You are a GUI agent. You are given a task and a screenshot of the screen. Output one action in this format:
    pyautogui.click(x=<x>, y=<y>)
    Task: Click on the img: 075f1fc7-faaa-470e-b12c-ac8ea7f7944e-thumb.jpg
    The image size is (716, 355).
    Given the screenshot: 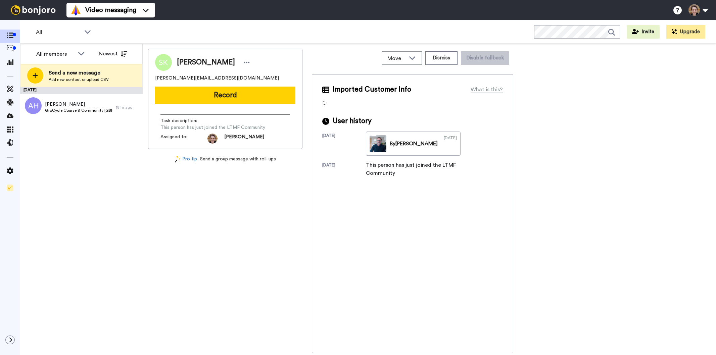 What is the action you would take?
    pyautogui.click(x=378, y=144)
    